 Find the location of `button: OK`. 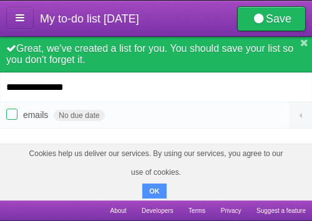

button: OK is located at coordinates (154, 191).